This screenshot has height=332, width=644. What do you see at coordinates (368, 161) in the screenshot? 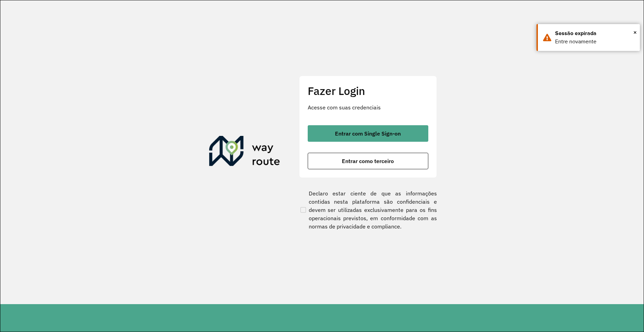
I see `span: Entrar como terceiro` at bounding box center [368, 161].